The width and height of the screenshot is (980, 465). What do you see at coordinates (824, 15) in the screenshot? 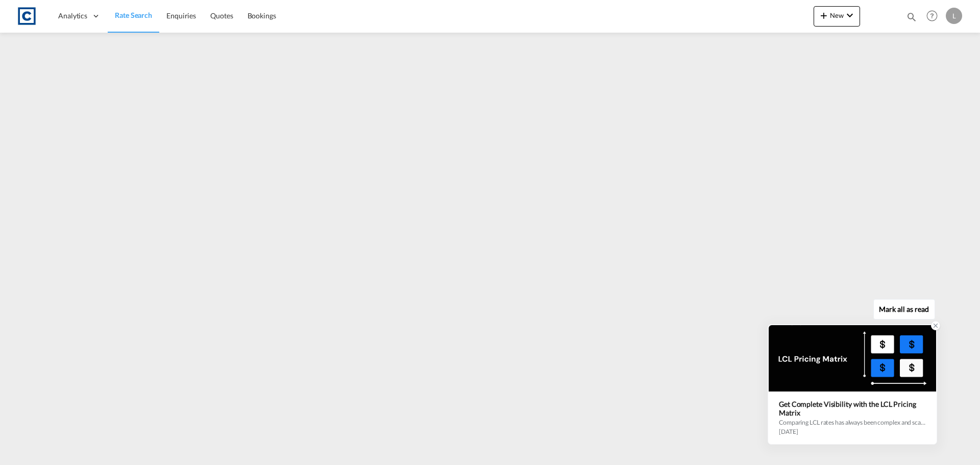
I see `md-icon: icon-plus 400-fg` at bounding box center [824, 15].